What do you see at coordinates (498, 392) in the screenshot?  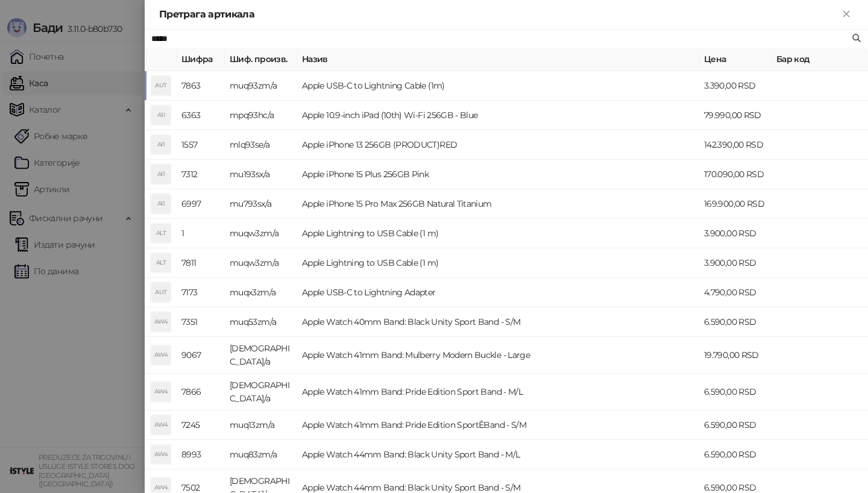 I see `td: Apple Watch 41mm Band: Pride Edition Sport Band - M/L` at bounding box center [498, 392].